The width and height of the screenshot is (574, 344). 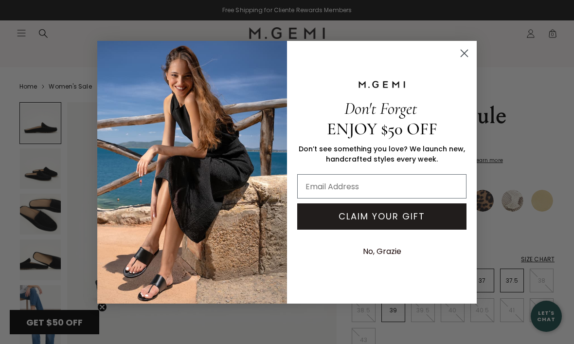 I want to click on span: Don’t see something you love? We launch new, handcrafted styles every week., so click(x=382, y=154).